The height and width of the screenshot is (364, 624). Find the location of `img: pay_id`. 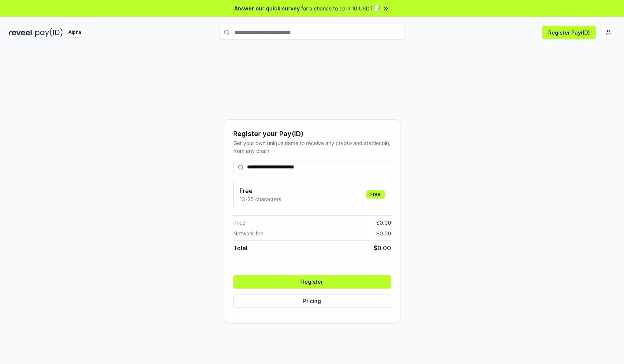

img: pay_id is located at coordinates (49, 32).